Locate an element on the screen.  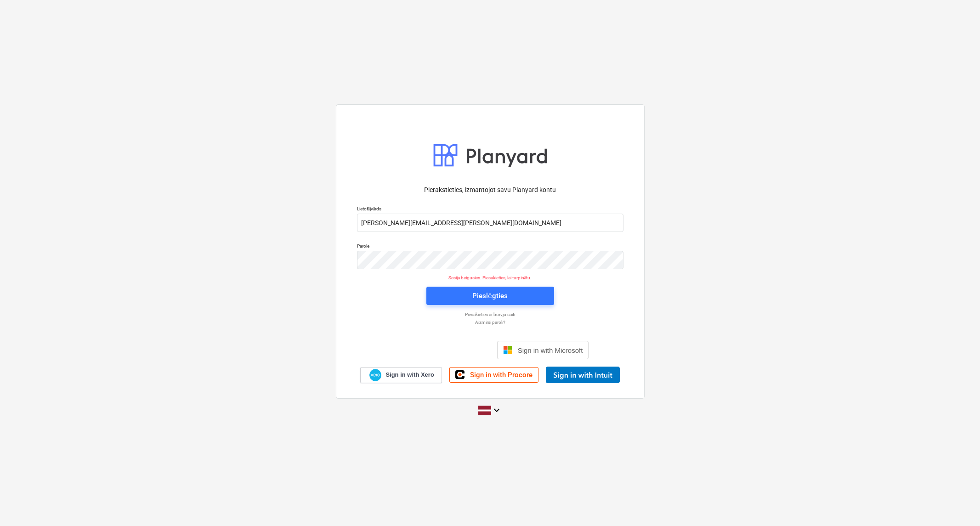
div: Pieslēgties is located at coordinates (490, 296).